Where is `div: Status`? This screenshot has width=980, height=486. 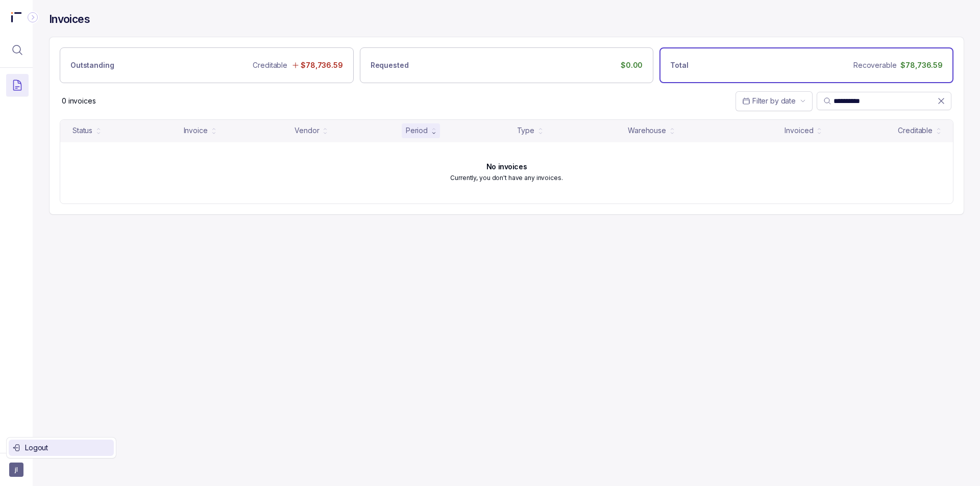 div: Status is located at coordinates (82, 131).